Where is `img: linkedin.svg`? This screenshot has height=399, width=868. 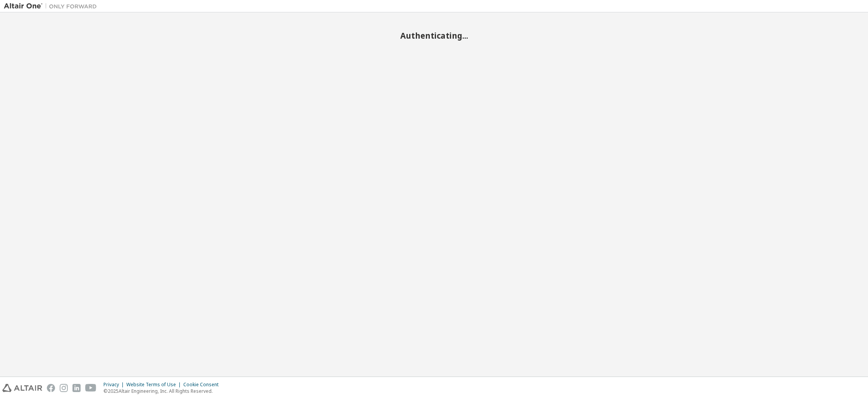 img: linkedin.svg is located at coordinates (76, 388).